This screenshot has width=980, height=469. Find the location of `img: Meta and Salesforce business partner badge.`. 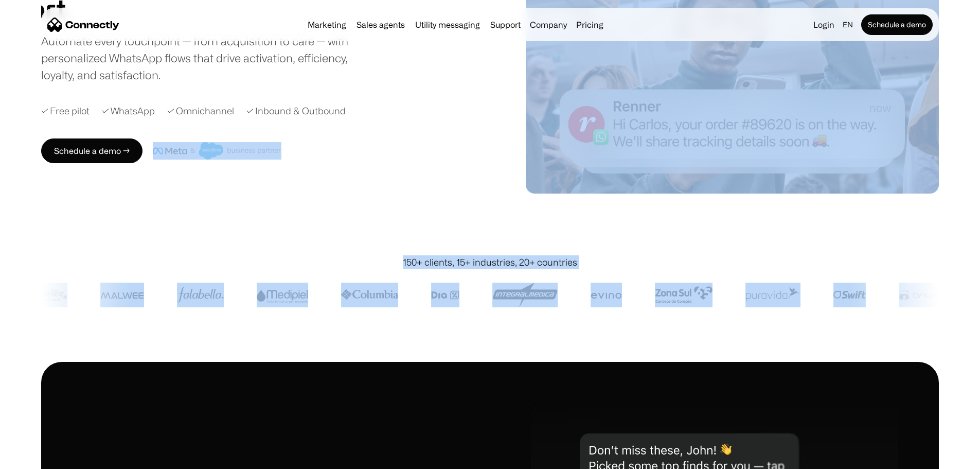

img: Meta and Salesforce business partner badge. is located at coordinates (217, 151).